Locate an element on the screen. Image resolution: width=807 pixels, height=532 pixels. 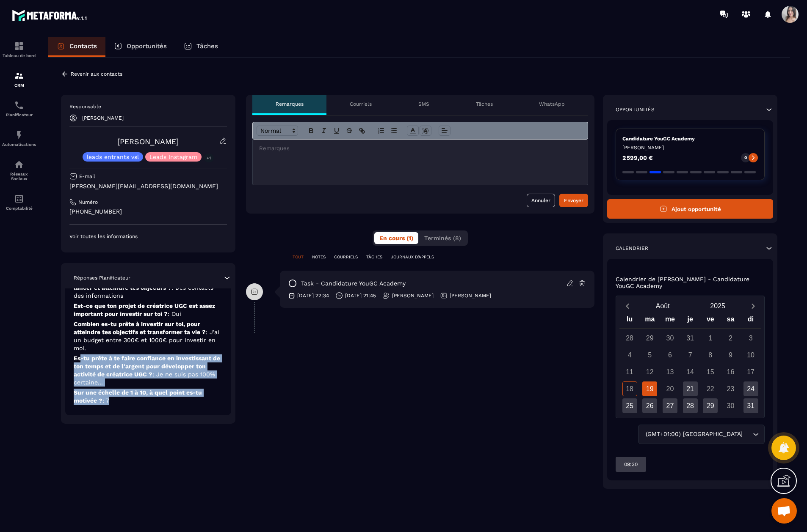
div: Envoyer is located at coordinates (574, 200).